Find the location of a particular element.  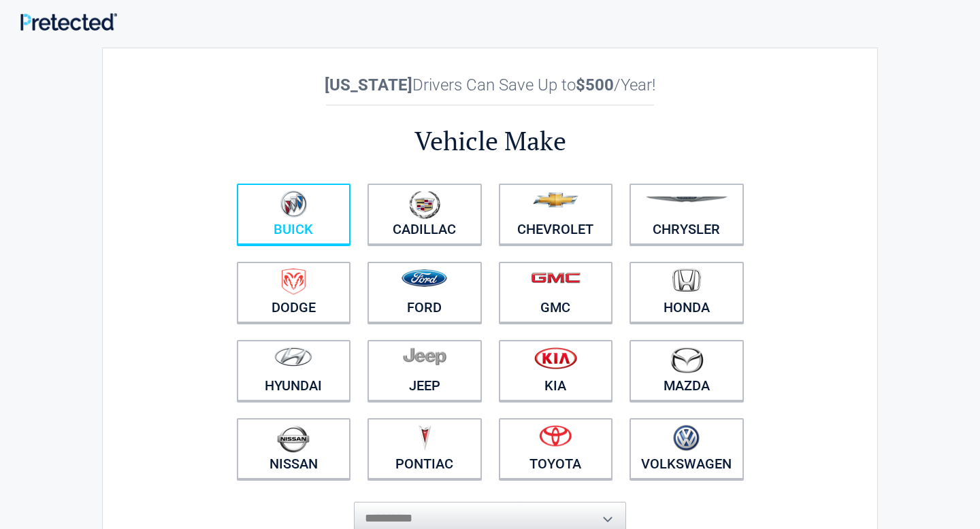

img: kia is located at coordinates (555, 358).